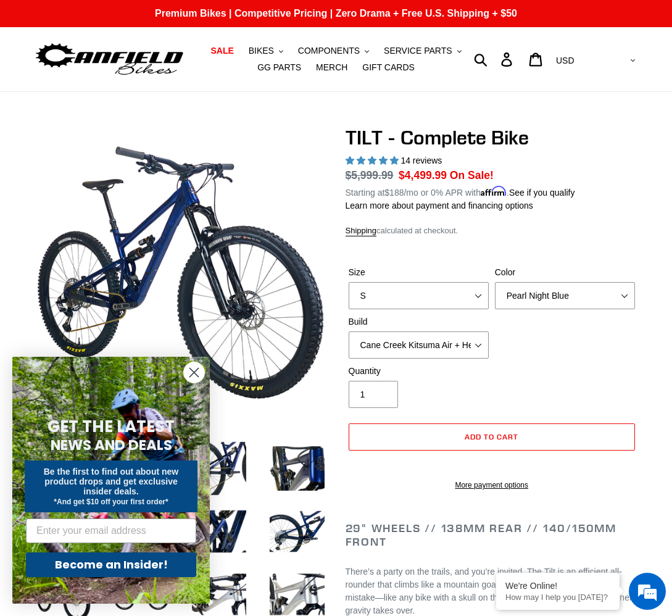  What do you see at coordinates (492, 138) in the screenshot?
I see `h1: TILT - Complete Bike` at bounding box center [492, 138].